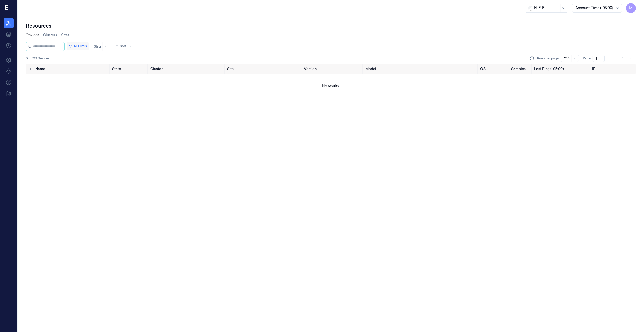  Describe the element at coordinates (333, 69) in the screenshot. I see `th: Version` at that location.